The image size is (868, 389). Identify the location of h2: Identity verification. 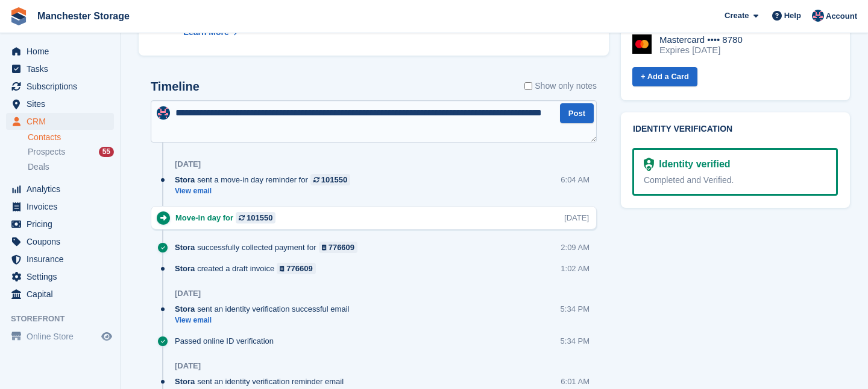
(736, 129).